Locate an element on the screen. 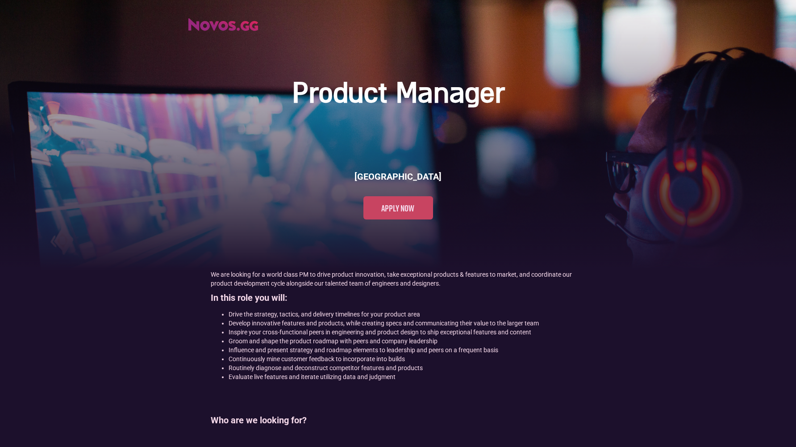 The height and width of the screenshot is (447, 796). li: Groom and shape the product roadmap with peers and company leadership is located at coordinates (407, 341).